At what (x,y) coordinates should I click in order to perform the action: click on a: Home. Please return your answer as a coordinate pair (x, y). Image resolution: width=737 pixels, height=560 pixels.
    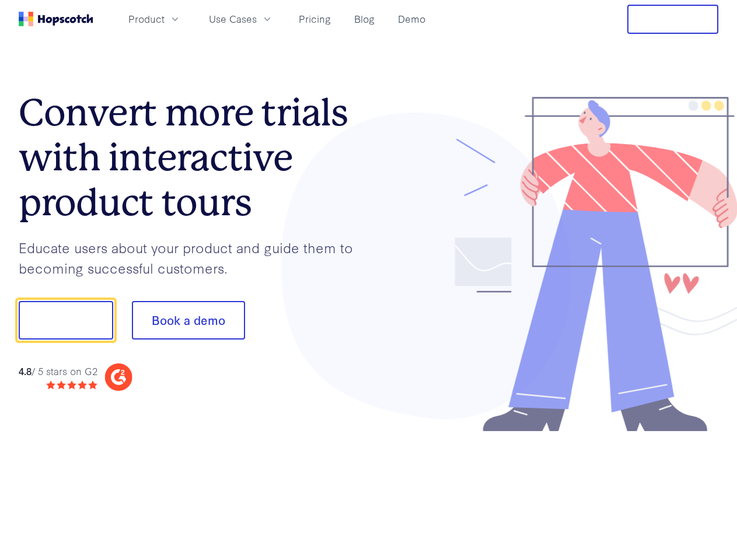
    Looking at the image, I should click on (56, 19).